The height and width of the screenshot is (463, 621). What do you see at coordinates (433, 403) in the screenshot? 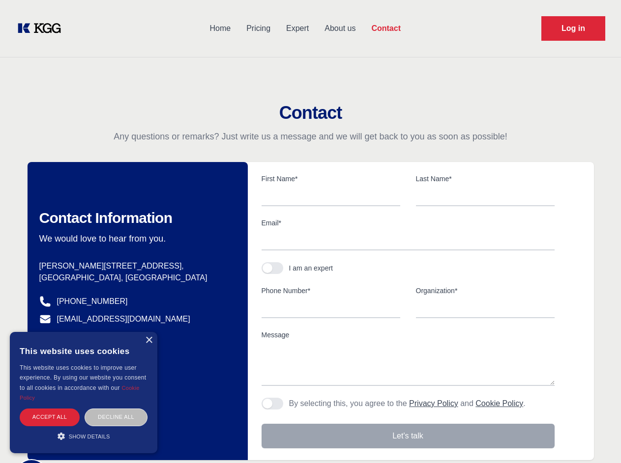
I see `a: Privacy Policy` at bounding box center [433, 403].